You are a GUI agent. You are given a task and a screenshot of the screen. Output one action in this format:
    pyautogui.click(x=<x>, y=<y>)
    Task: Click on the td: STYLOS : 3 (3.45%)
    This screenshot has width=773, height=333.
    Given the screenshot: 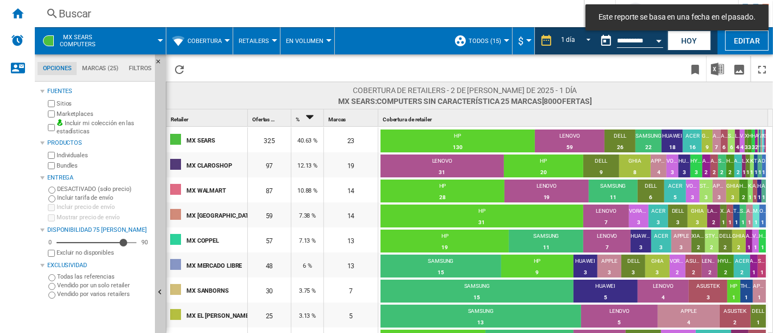 What is the action you would take?
    pyautogui.click(x=707, y=192)
    